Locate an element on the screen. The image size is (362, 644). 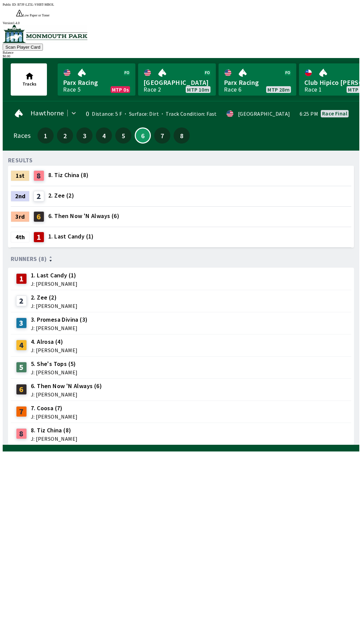
div: Race 5 is located at coordinates (72, 89).